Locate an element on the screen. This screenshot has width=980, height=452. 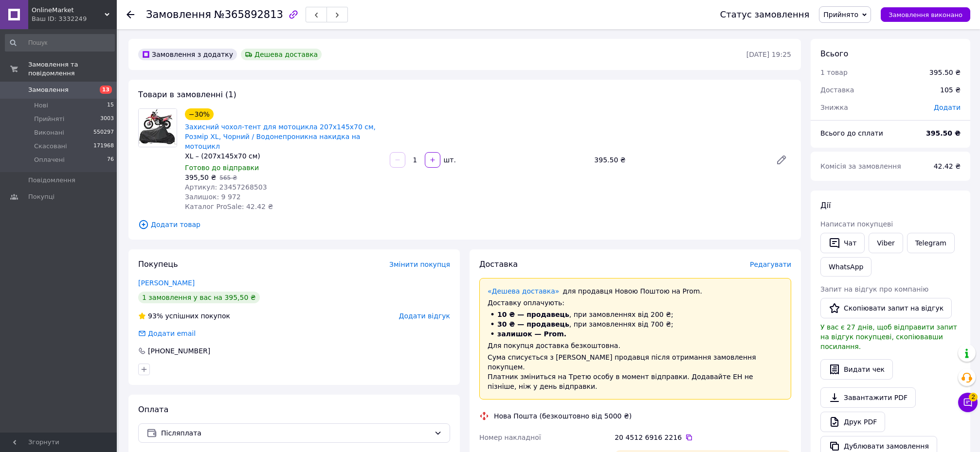
span: Повідомлення is located at coordinates (52, 181).